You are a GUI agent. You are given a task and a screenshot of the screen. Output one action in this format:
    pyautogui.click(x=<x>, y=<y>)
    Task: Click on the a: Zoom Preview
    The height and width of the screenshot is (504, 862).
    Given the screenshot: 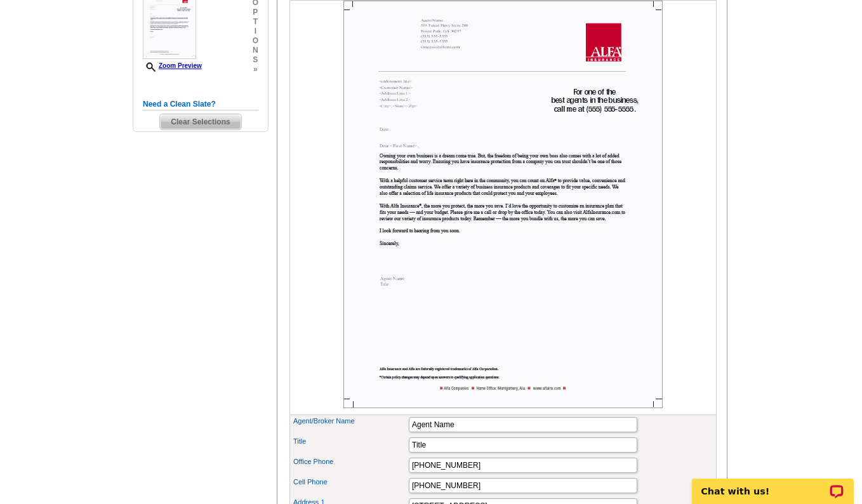 What is the action you would take?
    pyautogui.click(x=172, y=65)
    